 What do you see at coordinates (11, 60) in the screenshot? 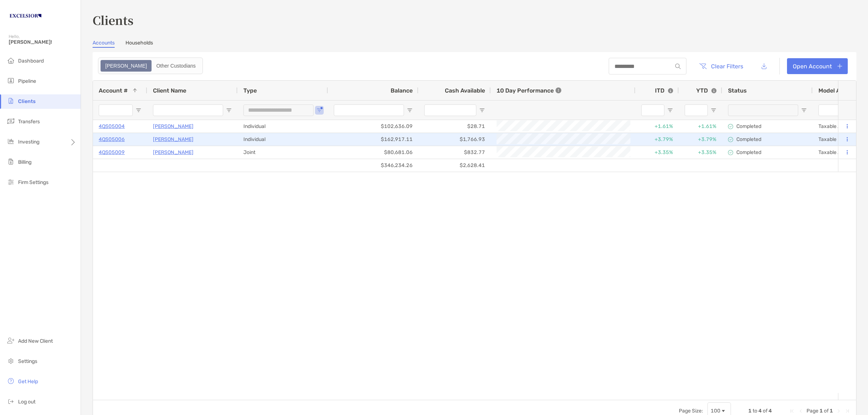
I see `img: dashboard icon` at bounding box center [11, 60].